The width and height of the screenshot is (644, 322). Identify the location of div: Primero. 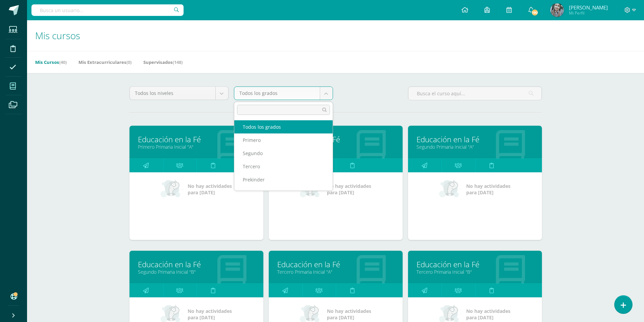
(283, 140).